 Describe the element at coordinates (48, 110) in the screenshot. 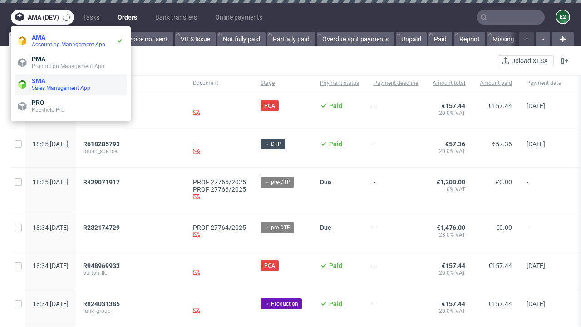

I see `span: Packhelp Pro` at that location.